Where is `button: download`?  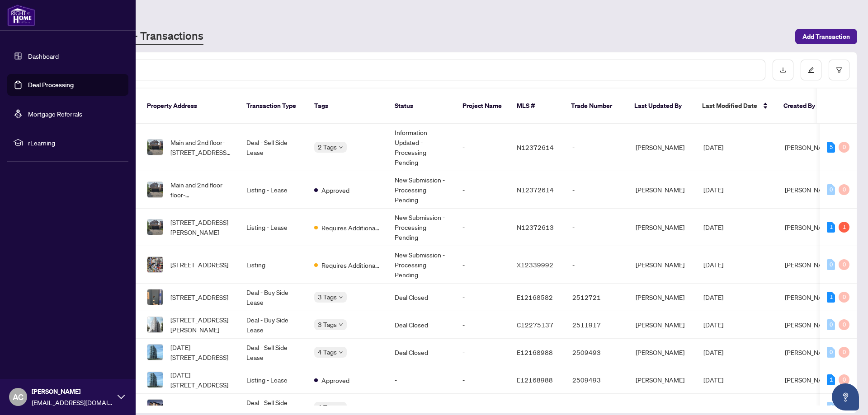 button: download is located at coordinates (783, 70).